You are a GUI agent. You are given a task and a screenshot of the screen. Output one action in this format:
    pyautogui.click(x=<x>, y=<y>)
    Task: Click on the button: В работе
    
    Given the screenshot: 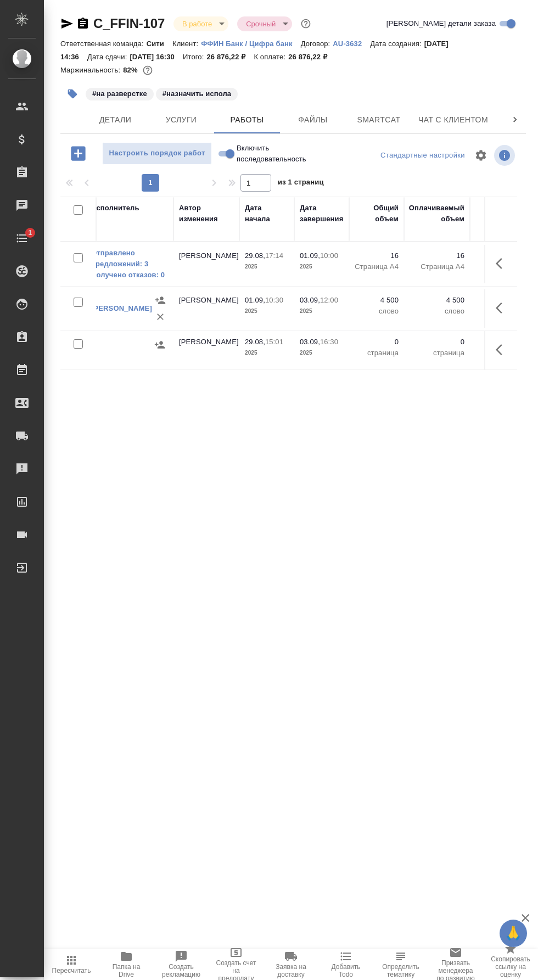 What is the action you would take?
    pyautogui.click(x=197, y=23)
    